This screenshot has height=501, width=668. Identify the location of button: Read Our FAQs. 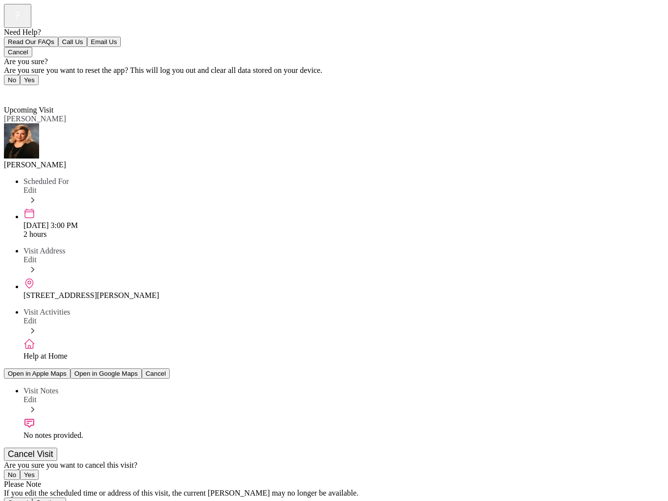
(31, 42).